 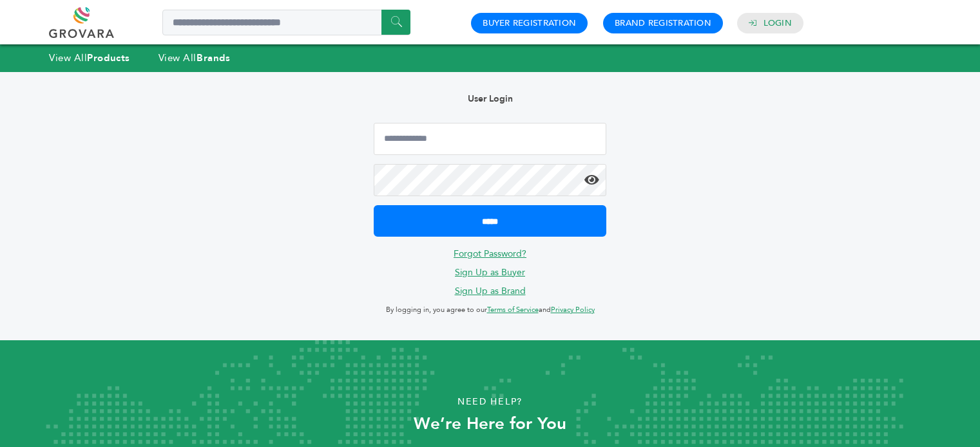 What do you see at coordinates (490, 402) in the screenshot?
I see `p: Need Help?` at bounding box center [490, 402].